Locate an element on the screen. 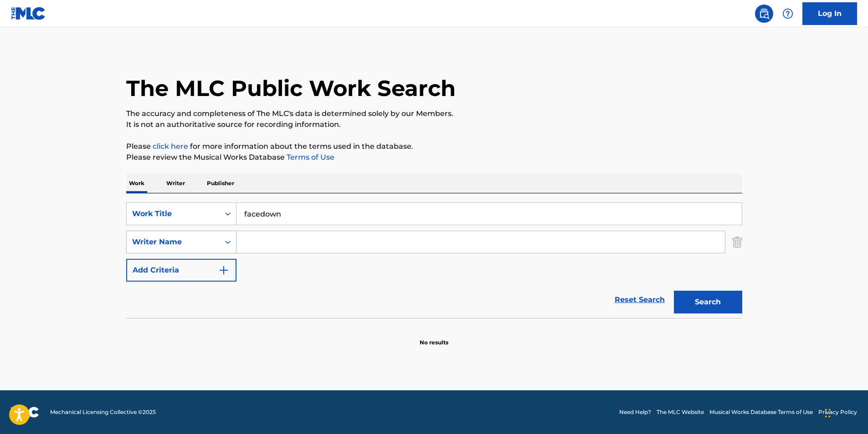 This screenshot has width=868, height=434. form: Search Form is located at coordinates (434, 260).